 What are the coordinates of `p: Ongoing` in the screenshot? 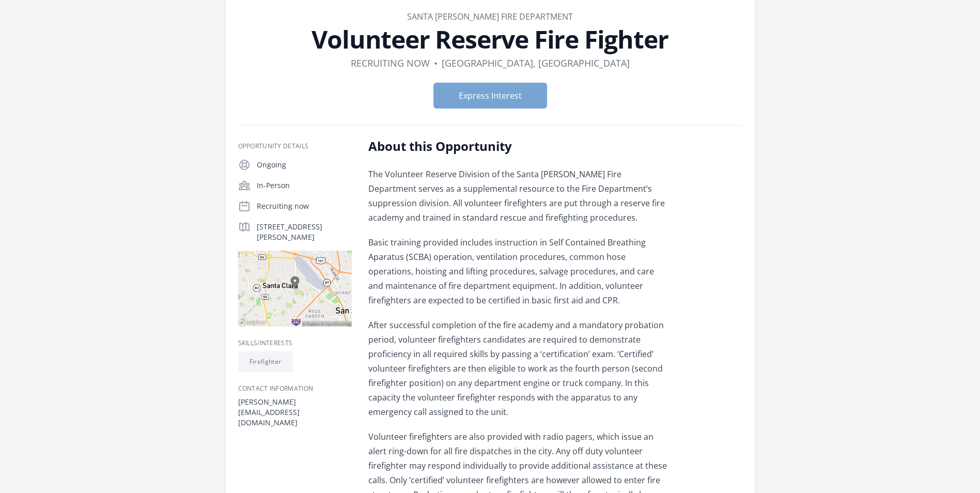 It's located at (304, 165).